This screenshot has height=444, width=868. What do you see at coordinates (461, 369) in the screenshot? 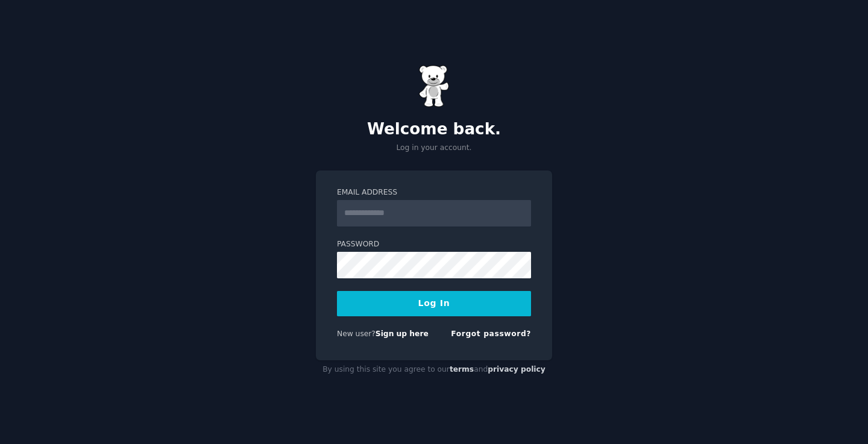
I see `a: terms` at bounding box center [461, 369].